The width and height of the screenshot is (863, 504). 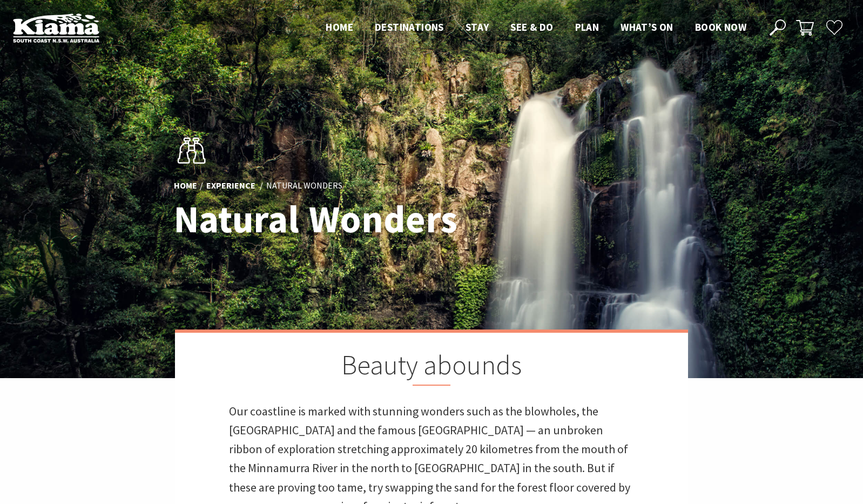 I want to click on h2: Beauty abounds, so click(x=432, y=367).